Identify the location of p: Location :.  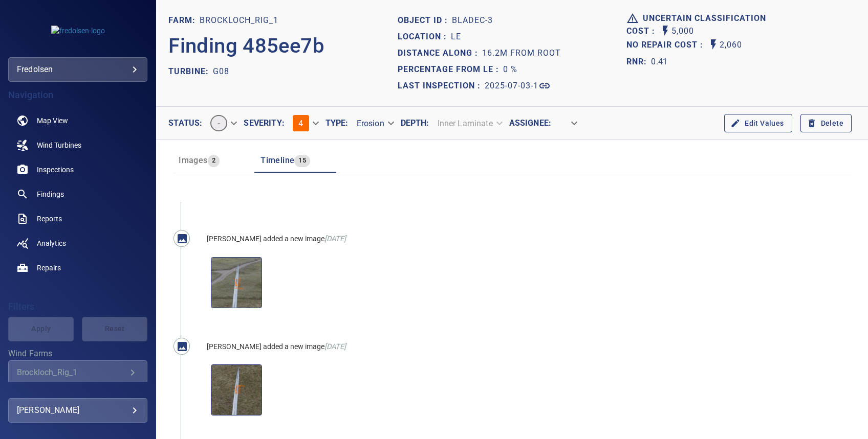
(424, 37).